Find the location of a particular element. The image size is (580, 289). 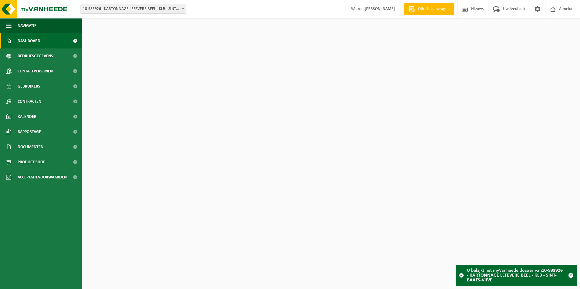

span: Dashboard is located at coordinates (29, 41).